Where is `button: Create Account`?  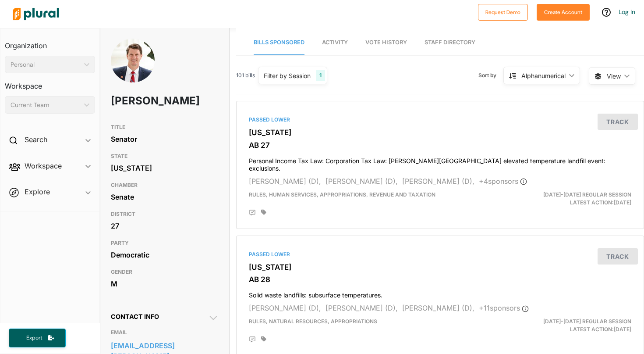
button: Create Account is located at coordinates (563, 12).